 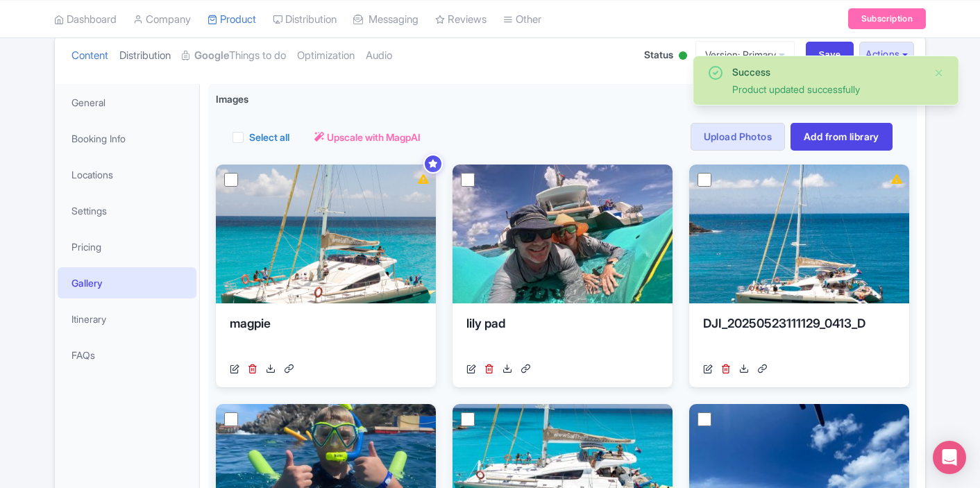 I want to click on a: Version: Primary, so click(x=745, y=54).